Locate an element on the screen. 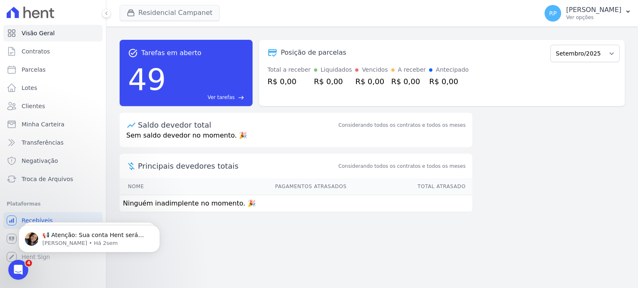 The image size is (638, 288). button: Residencial Campanet is located at coordinates (169, 13).